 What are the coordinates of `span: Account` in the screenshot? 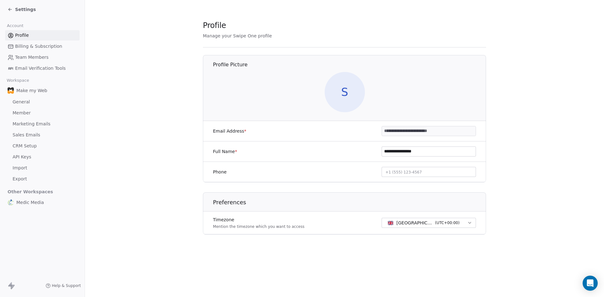 It's located at (15, 26).